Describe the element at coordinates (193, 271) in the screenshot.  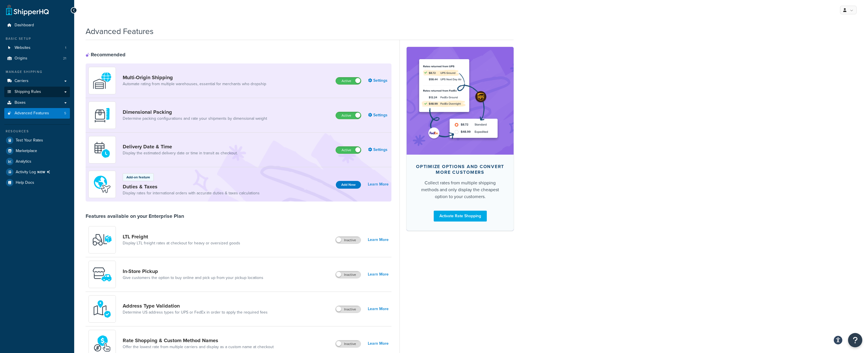
I see `a: In-Store Pickup` at that location.